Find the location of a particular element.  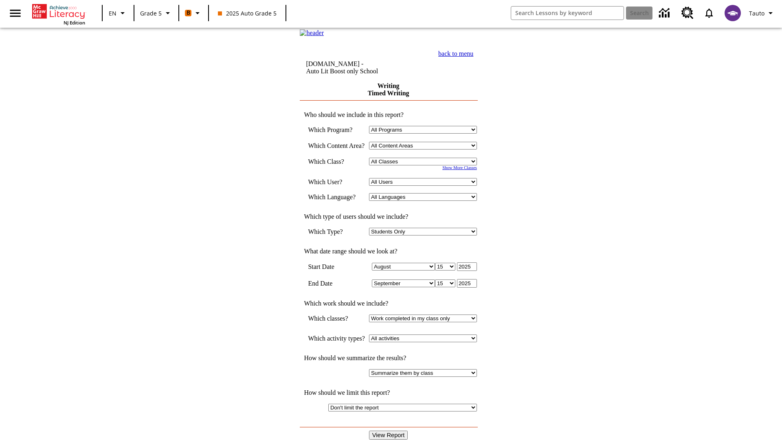

span: B is located at coordinates (188, 13).